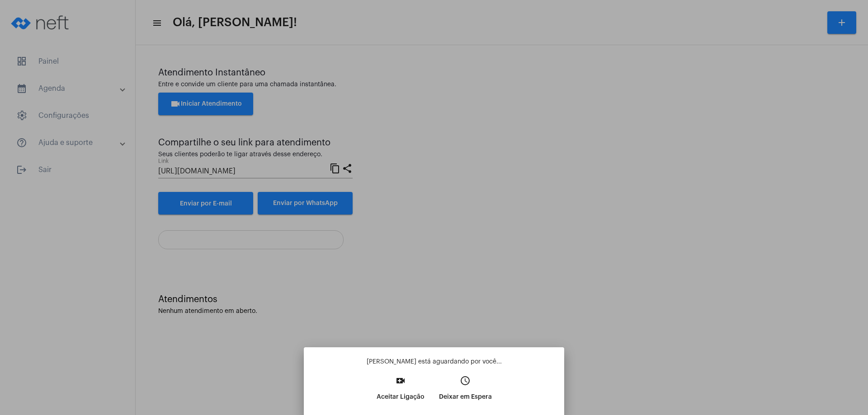 The height and width of the screenshot is (415, 868). Describe the element at coordinates (465, 381) in the screenshot. I see `mat-icon: access_time` at that location.